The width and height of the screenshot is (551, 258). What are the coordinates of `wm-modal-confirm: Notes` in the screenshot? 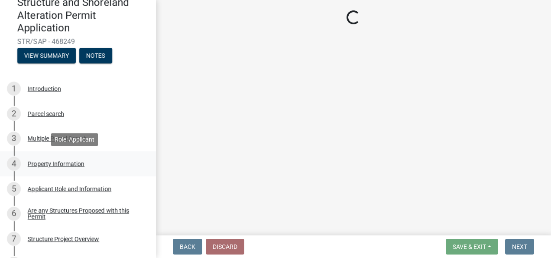 It's located at (96, 56).